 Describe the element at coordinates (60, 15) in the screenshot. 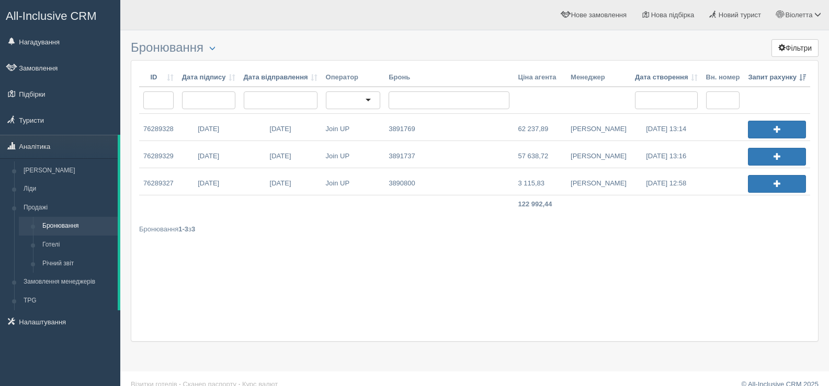

I see `a: All-Inclusive CRM` at that location.